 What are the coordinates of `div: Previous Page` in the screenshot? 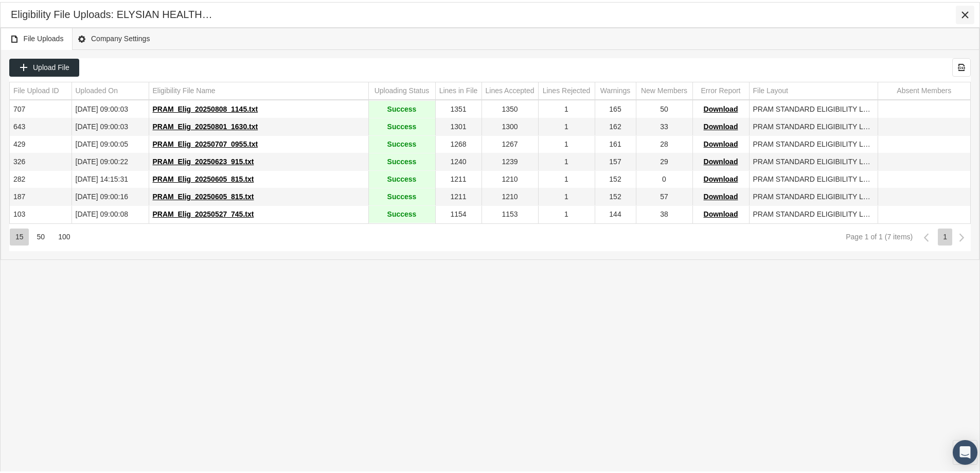 It's located at (926, 236).